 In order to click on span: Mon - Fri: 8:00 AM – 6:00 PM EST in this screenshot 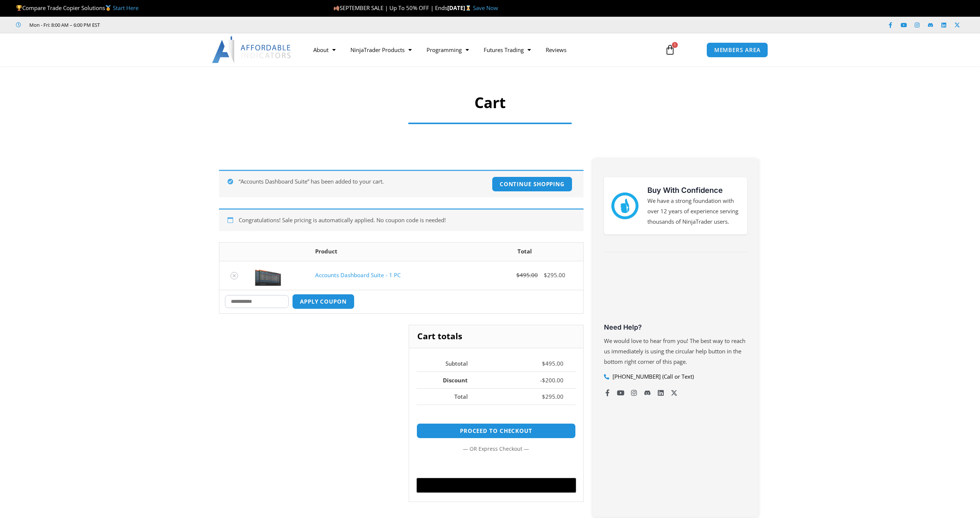, I will do `click(64, 25)`.